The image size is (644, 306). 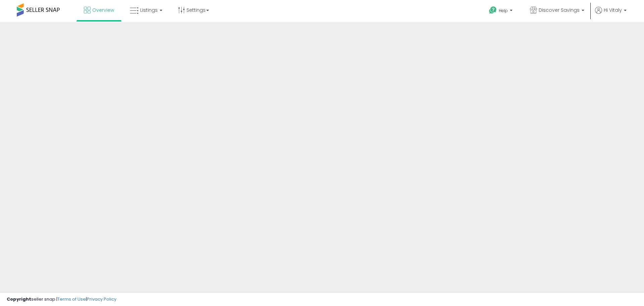 I want to click on span: Hi Vitaly, so click(x=613, y=10).